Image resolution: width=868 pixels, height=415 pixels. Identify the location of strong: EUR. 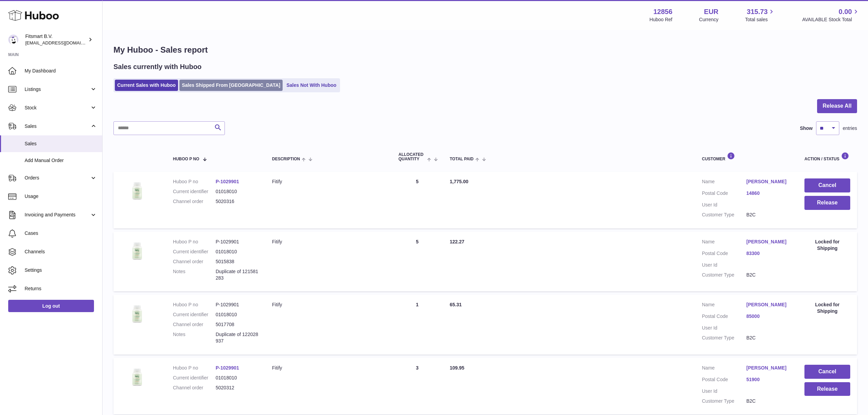
(711, 12).